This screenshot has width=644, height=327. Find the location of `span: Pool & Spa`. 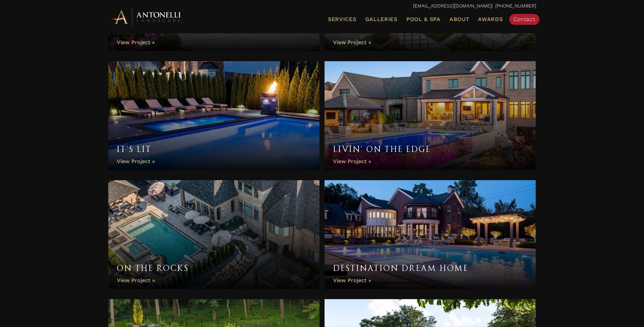

span: Pool & Spa is located at coordinates (424, 19).